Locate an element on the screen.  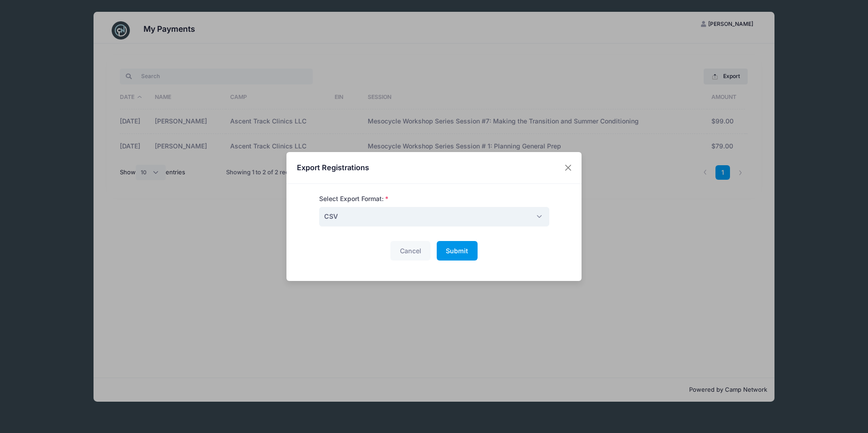
label: Select Export Format: is located at coordinates (354, 199).